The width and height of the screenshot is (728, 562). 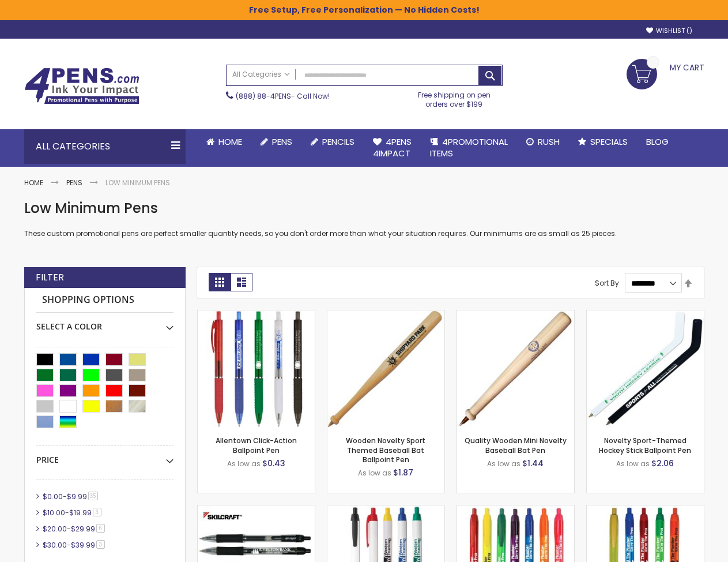 I want to click on div: Price, so click(x=105, y=455).